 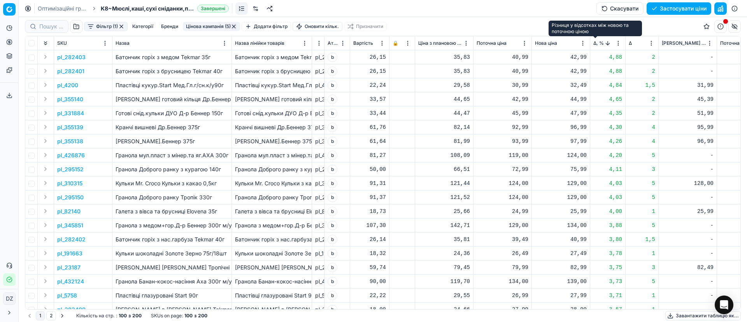 I want to click on p: pl_310315, so click(x=70, y=183).